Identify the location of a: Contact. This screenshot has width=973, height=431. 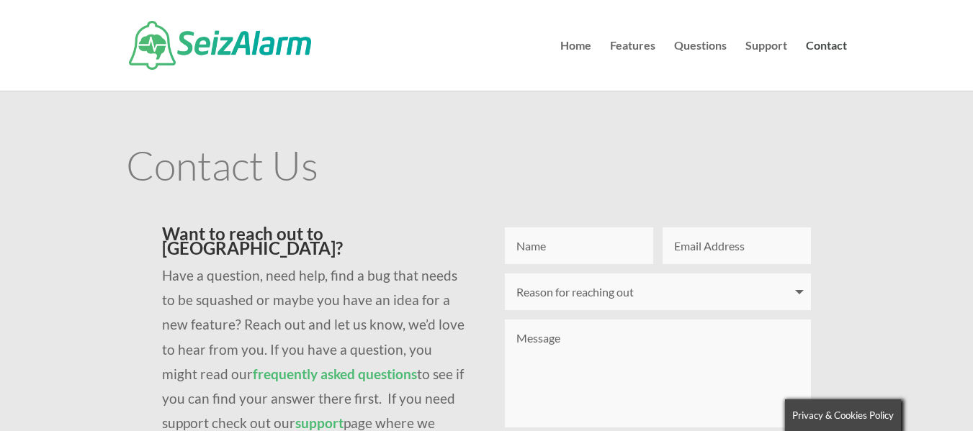
(826, 66).